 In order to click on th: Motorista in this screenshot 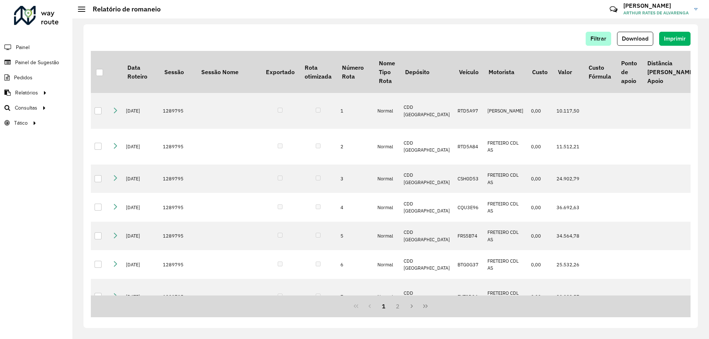, I will do `click(506, 72)`.